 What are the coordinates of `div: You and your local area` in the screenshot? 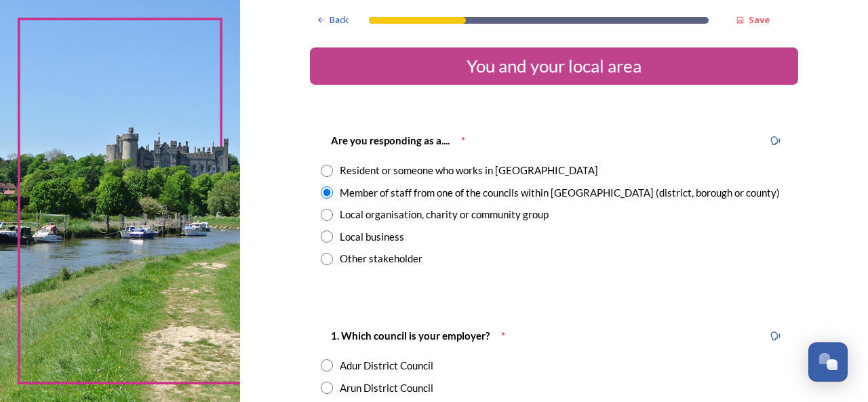 It's located at (555, 66).